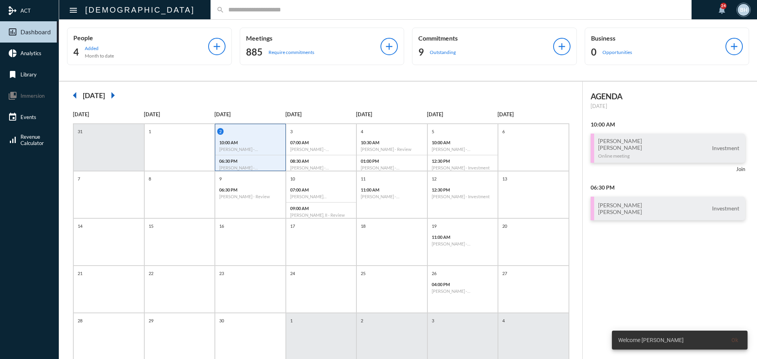 The height and width of the screenshot is (359, 757). What do you see at coordinates (141, 37) in the screenshot?
I see `p: People` at bounding box center [141, 37].